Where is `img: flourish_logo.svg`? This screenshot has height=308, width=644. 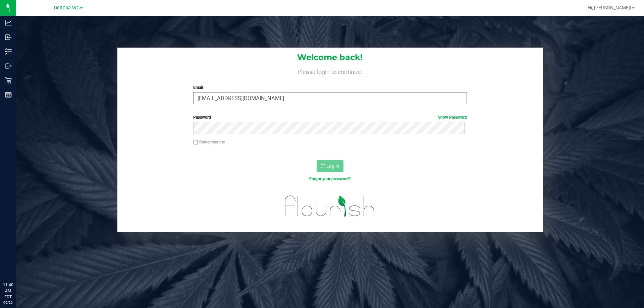 img: flourish_logo.svg is located at coordinates (330, 206).